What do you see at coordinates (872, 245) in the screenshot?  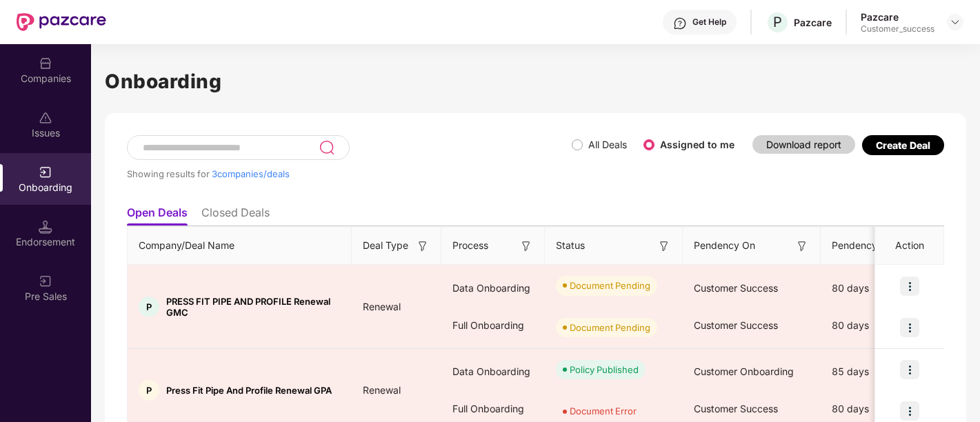 I see `th: Pendency` at bounding box center [872, 245].